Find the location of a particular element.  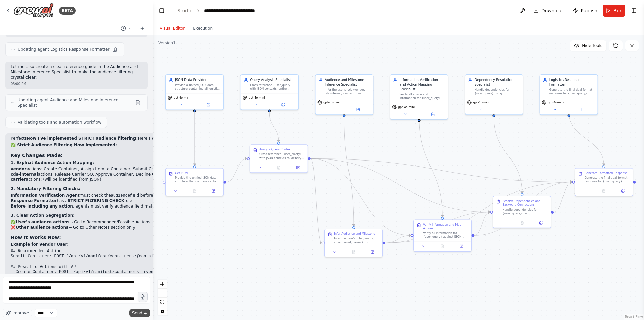

g: Edge from 095b85f7-3c6a-4ef9-b951-a3524f0cd01b to 697b3253-d064-45c1-8096-b7a010c03cc3 is located at coordinates (361, 197).